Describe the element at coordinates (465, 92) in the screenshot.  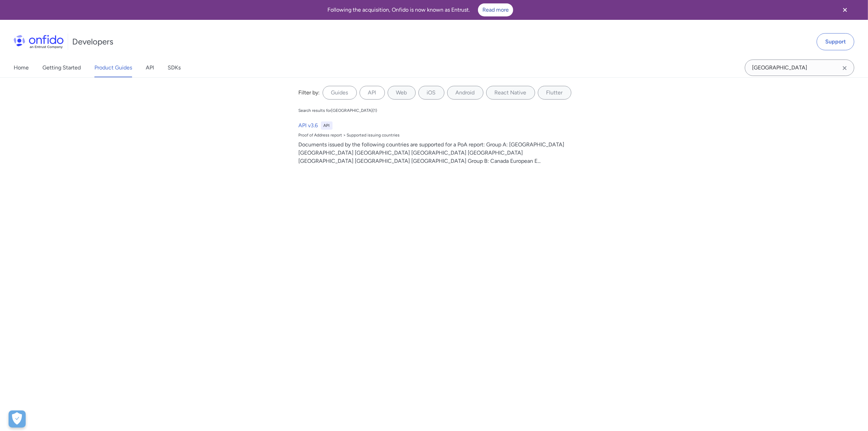
I see `label: Android` at that location.